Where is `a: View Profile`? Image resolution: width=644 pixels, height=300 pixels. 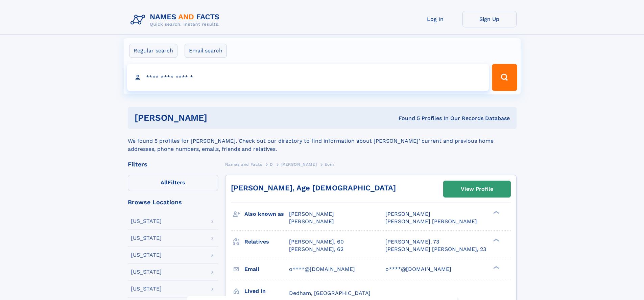
a: View Profile is located at coordinates (477, 189).